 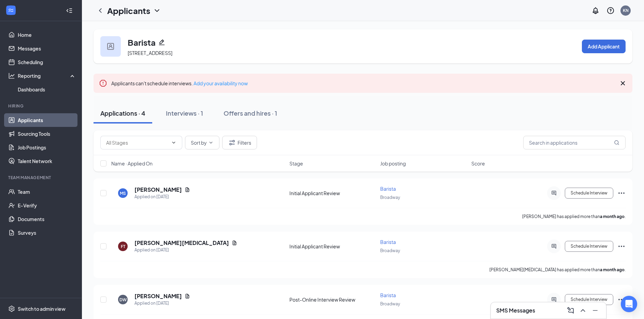 I want to click on svg: Settings, so click(x=12, y=309).